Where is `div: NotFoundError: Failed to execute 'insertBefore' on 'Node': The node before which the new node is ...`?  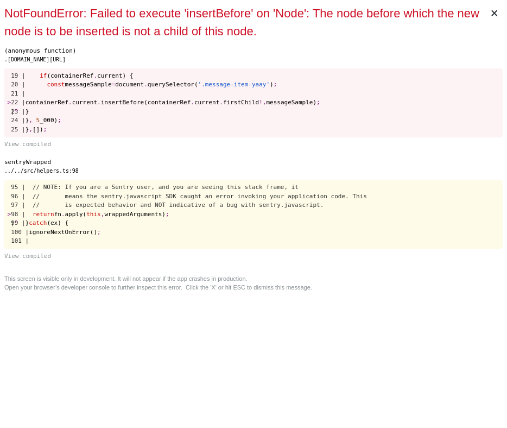 div: NotFoundError: Failed to execute 'insertBefore' on 'Node': The node before which the new node is ... is located at coordinates (245, 22).